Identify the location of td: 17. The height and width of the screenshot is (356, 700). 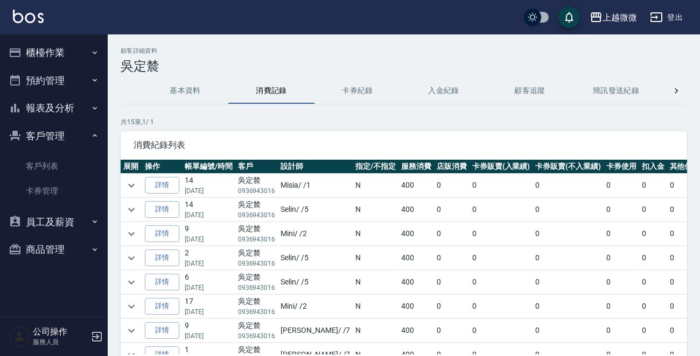
(208, 307).